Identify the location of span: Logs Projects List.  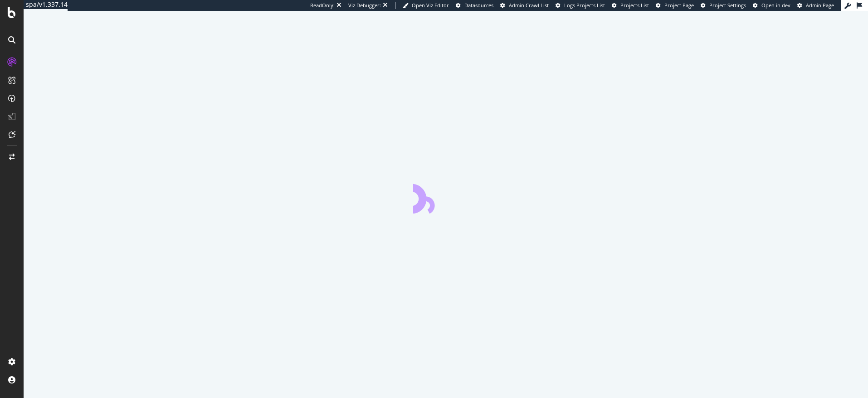
(584, 5).